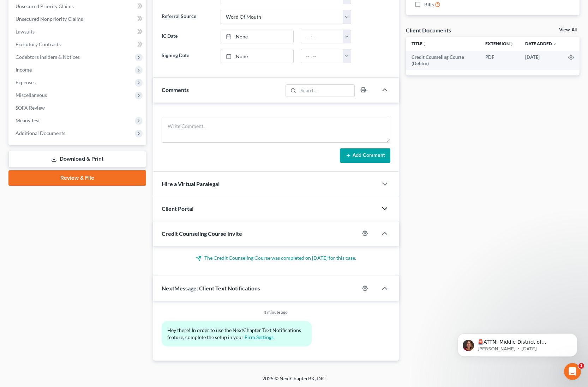 This screenshot has height=387, width=588. Describe the element at coordinates (26, 82) in the screenshot. I see `span: Expenses` at that location.